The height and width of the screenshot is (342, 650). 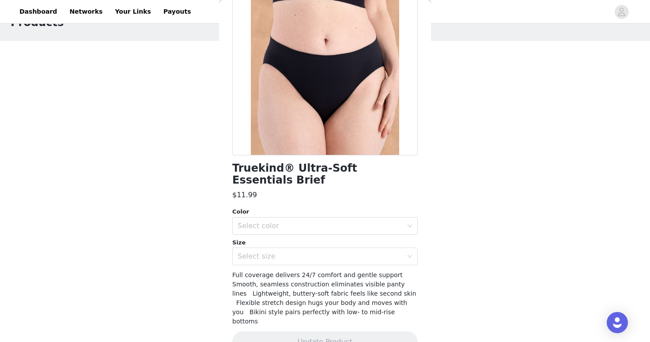 I want to click on a: Payouts, so click(x=177, y=11).